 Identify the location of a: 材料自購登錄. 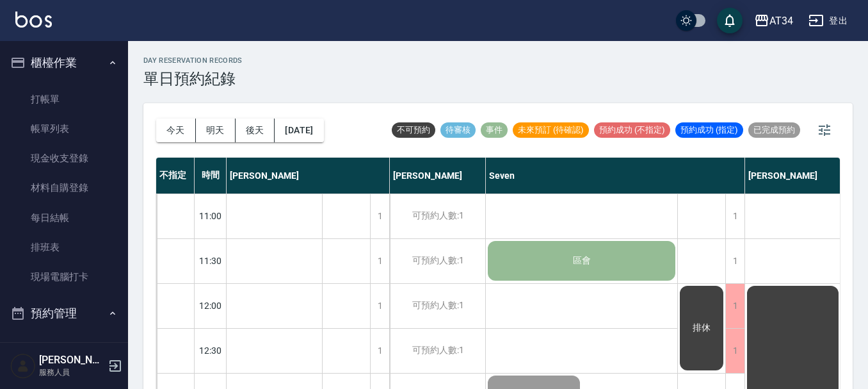
(64, 188).